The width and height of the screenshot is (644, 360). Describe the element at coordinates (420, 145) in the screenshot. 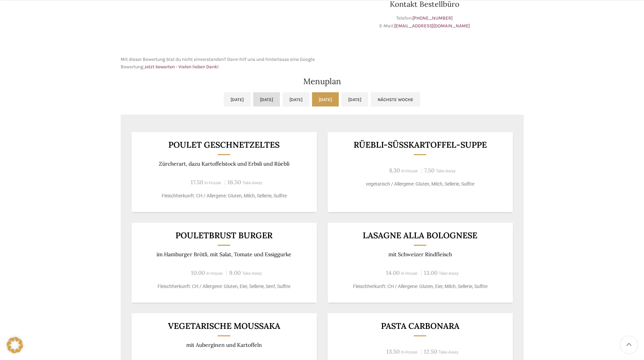

I see `h3: Rüebli-Süsskartoffel-Suppe` at that location.